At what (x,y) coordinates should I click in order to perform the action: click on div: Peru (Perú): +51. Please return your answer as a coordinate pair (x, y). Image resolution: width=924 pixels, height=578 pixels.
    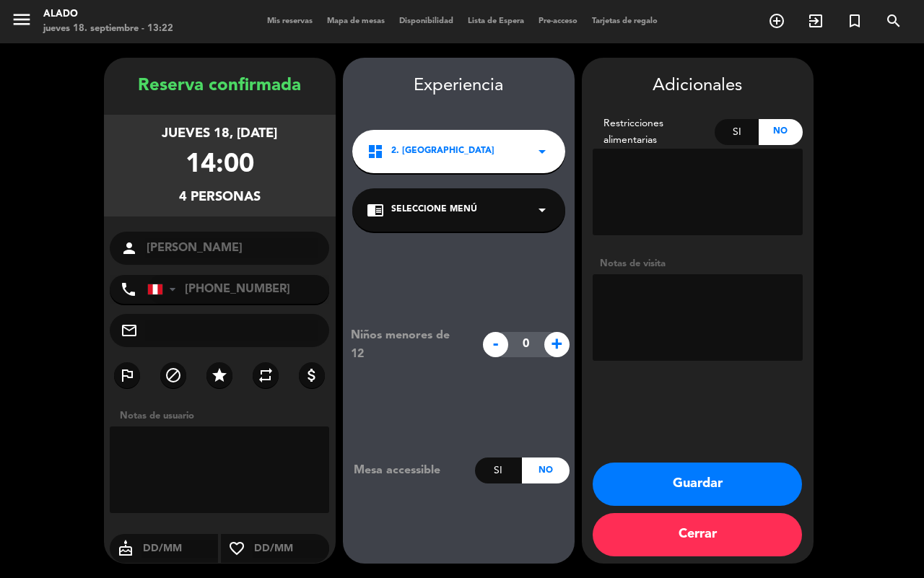
    Looking at the image, I should click on (165, 289).